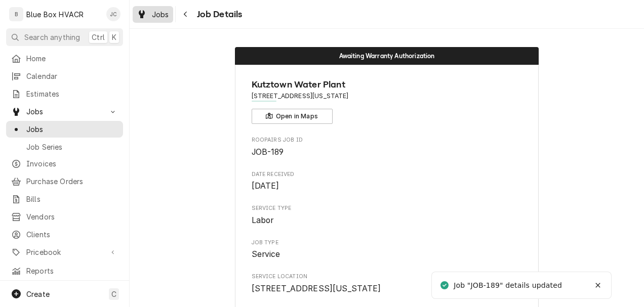  I want to click on a: Go to Pricebook, so click(64, 252).